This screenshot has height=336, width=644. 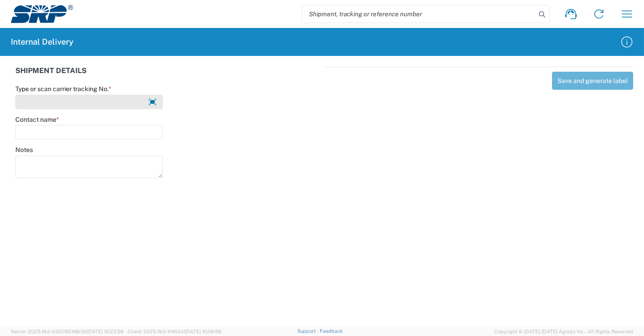 What do you see at coordinates (331, 331) in the screenshot?
I see `a: Feedback` at bounding box center [331, 331].